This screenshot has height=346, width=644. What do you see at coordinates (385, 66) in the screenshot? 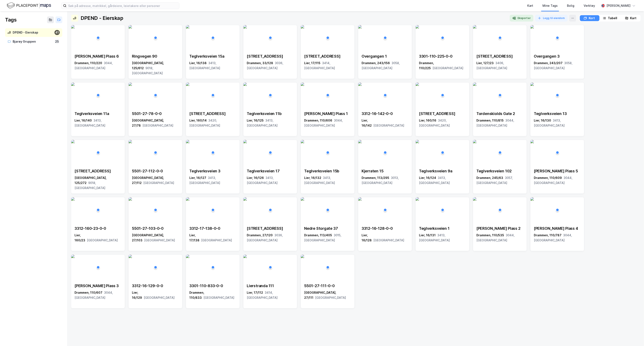
I see `div: Drammen, 243/156` at bounding box center [385, 66].